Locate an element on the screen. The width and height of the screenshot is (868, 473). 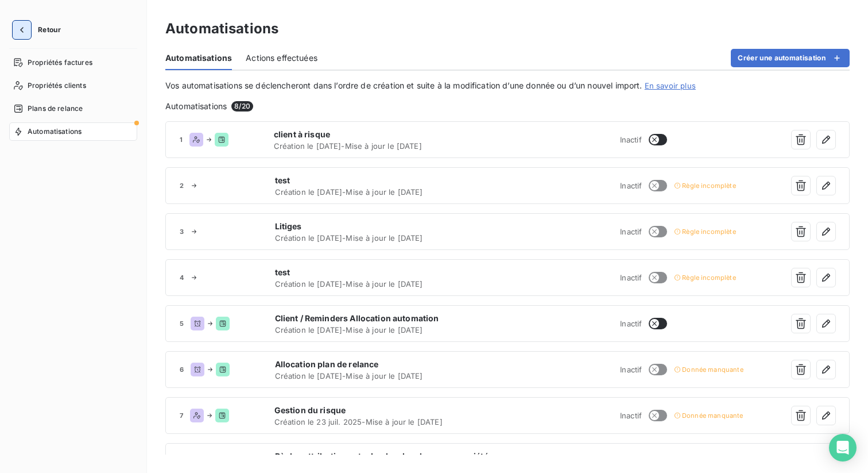
a: Plans de relance is located at coordinates (73, 109).